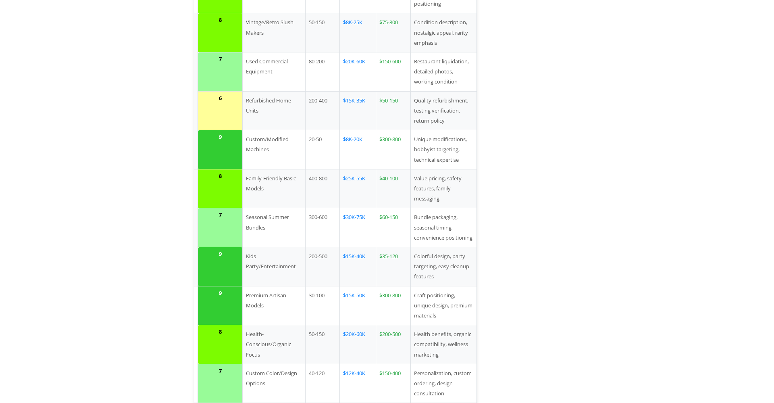  I want to click on td: 300-600, so click(323, 227).